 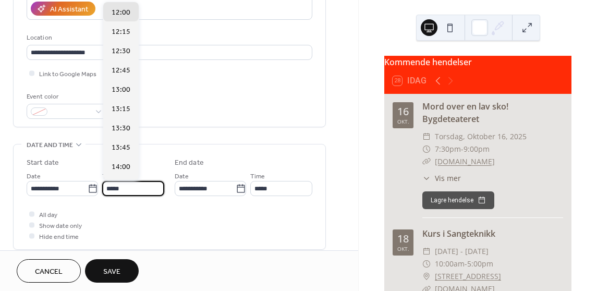 What do you see at coordinates (43, 163) in the screenshot?
I see `div: Start date` at bounding box center [43, 163].